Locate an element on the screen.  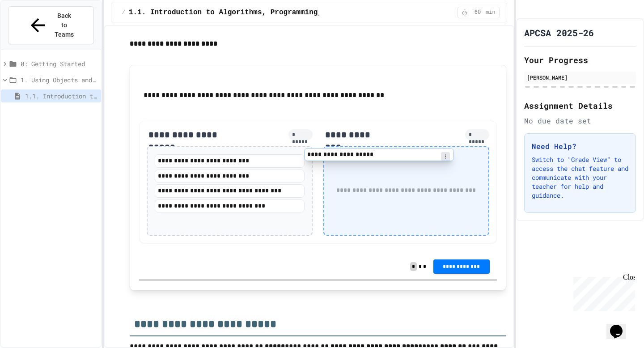
div: No due date set is located at coordinates (580, 121).